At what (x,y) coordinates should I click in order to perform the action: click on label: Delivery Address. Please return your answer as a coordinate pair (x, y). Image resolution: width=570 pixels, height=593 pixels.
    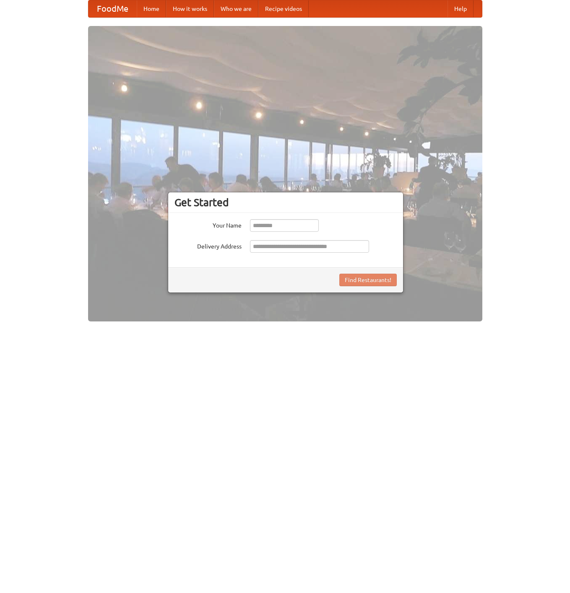
    Looking at the image, I should click on (208, 245).